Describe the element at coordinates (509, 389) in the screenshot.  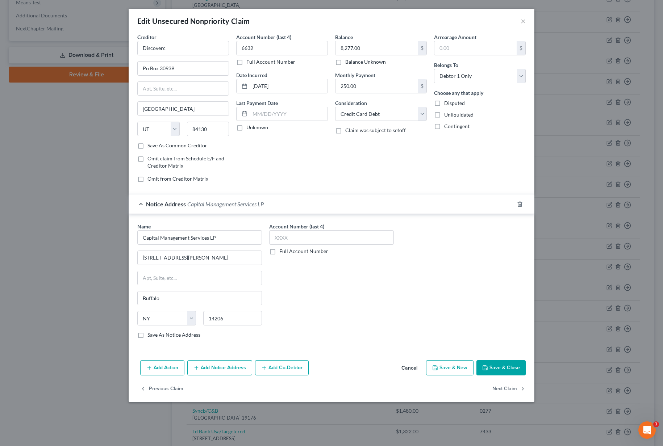
I see `button: Next Claim` at that location.